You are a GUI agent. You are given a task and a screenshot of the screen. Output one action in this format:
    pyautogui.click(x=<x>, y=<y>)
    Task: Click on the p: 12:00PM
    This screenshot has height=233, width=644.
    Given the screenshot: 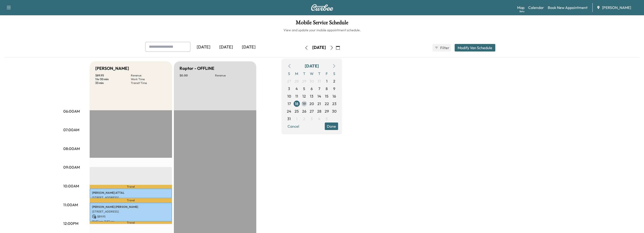 What is the action you would take?
    pyautogui.click(x=71, y=223)
    